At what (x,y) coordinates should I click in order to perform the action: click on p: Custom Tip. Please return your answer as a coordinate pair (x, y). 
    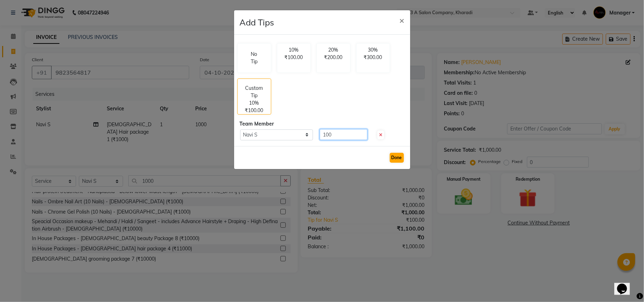
    Looking at the image, I should click on (254, 92).